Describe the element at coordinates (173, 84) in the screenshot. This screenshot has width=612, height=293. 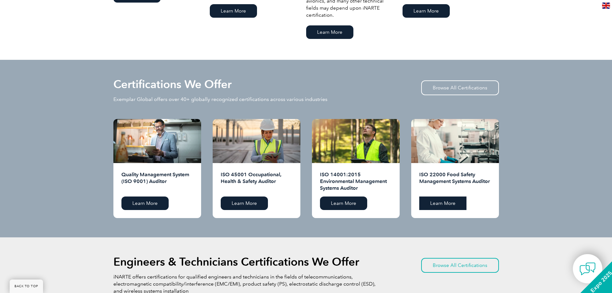
I see `h2: Certifications We Offer` at that location.